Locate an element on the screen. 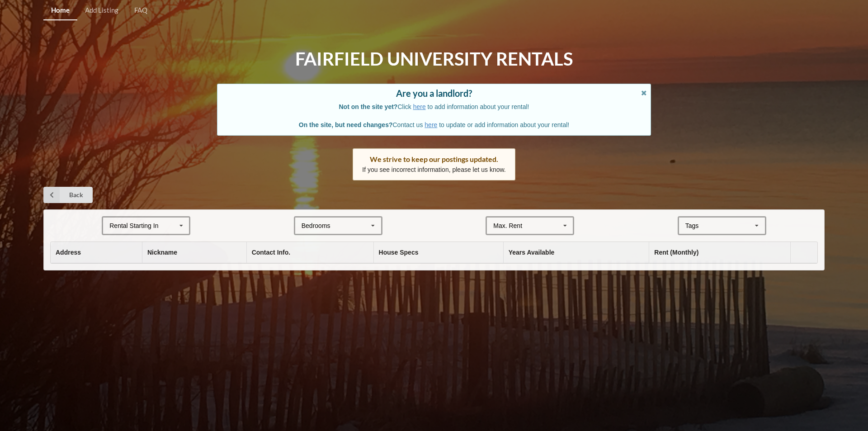  th: Contact Info. is located at coordinates (310, 252).